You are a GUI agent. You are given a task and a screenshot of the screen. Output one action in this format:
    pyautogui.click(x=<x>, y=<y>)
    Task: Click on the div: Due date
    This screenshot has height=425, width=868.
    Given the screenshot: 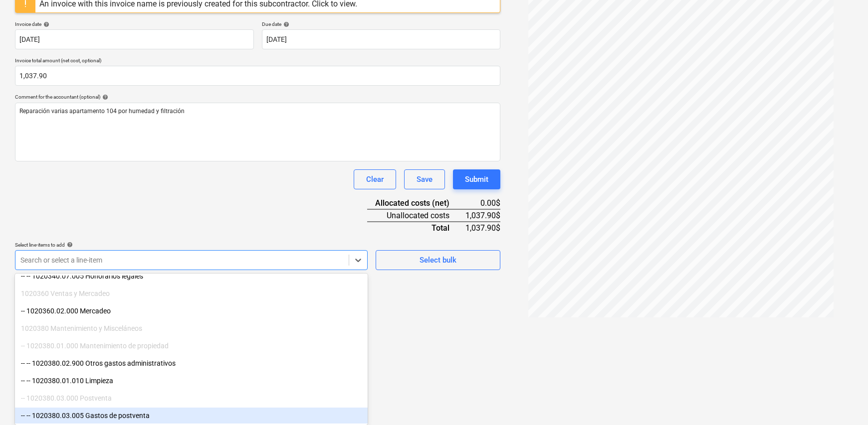 What is the action you would take?
    pyautogui.click(x=381, y=24)
    